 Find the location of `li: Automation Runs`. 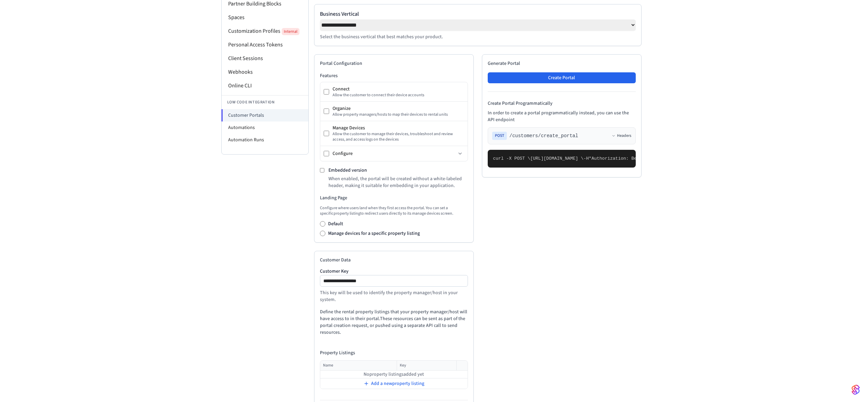

li: Automation Runs is located at coordinates (265, 140).